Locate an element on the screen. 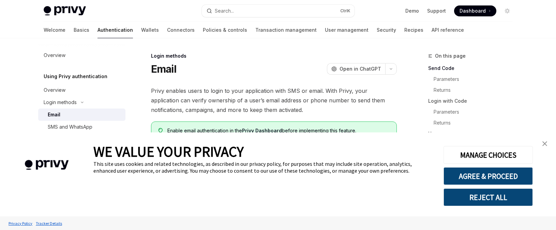 The image size is (556, 230). a: User management is located at coordinates (347, 30).